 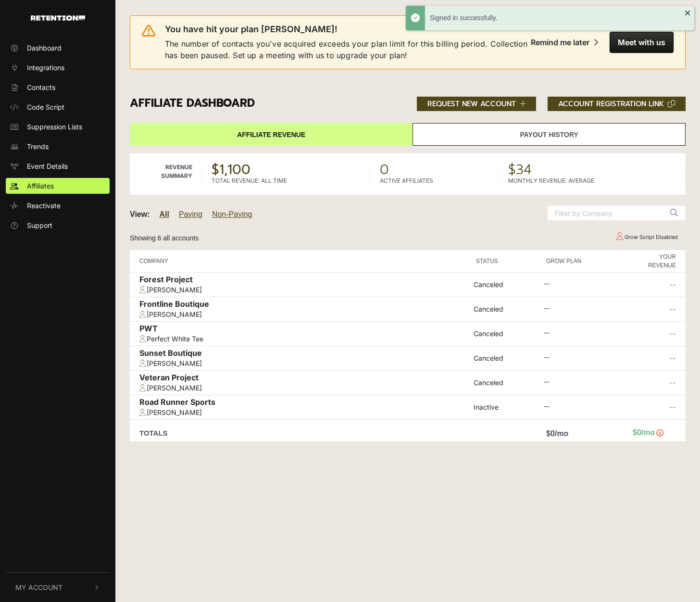 What do you see at coordinates (476, 104) in the screenshot?
I see `button: REQUEST NEW ACCOUNT` at bounding box center [476, 104].